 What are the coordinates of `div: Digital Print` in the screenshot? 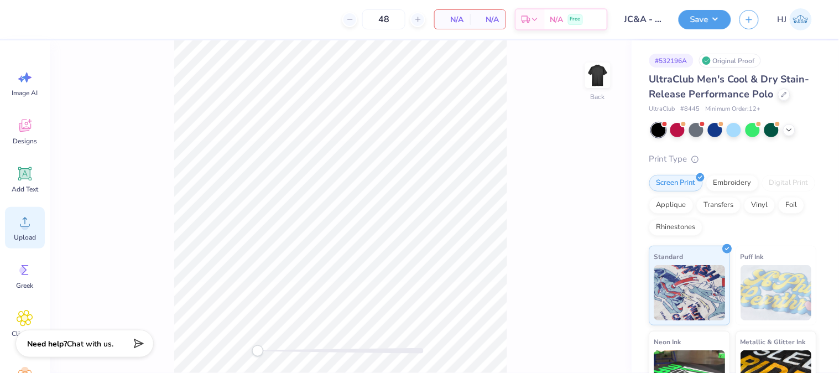 It's located at (789, 183).